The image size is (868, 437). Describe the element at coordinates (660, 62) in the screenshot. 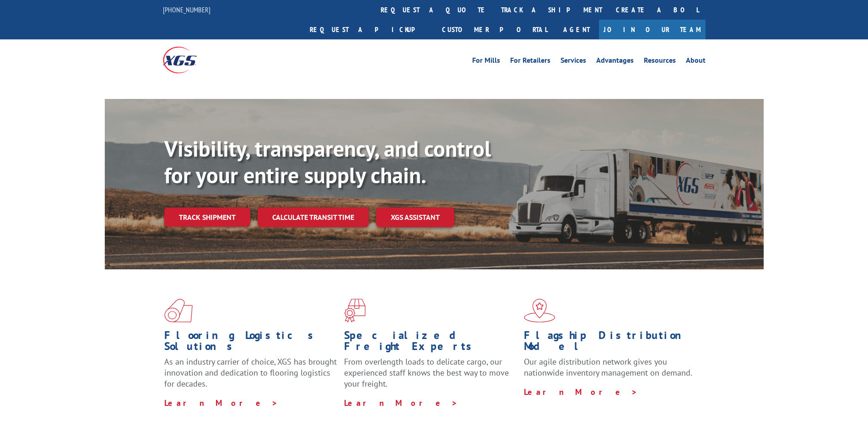

I see `a: Resources` at that location.